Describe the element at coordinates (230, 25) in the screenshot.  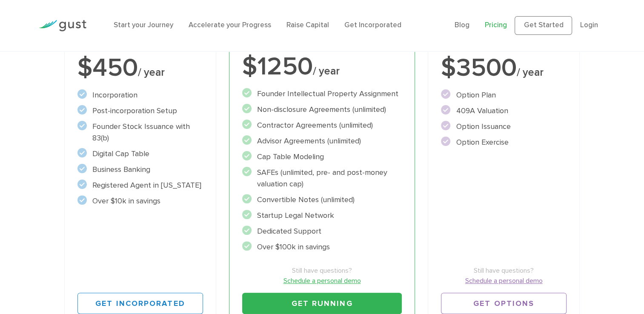
I see `a: Accelerate your Progress` at that location.